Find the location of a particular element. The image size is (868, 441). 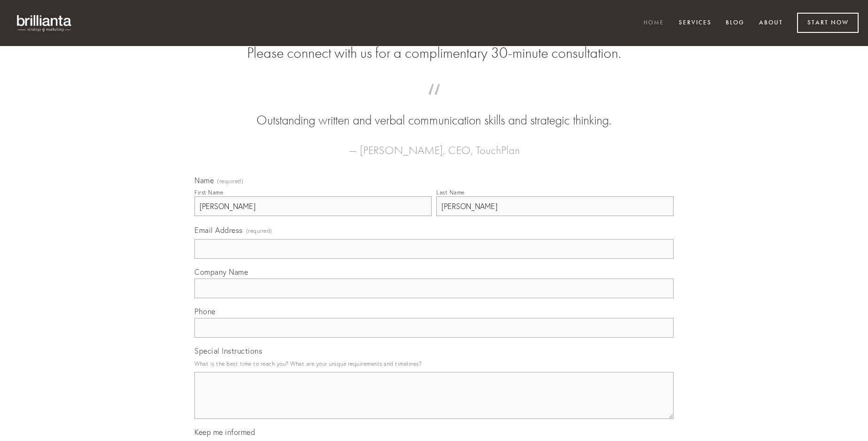

a: About is located at coordinates (771, 23).